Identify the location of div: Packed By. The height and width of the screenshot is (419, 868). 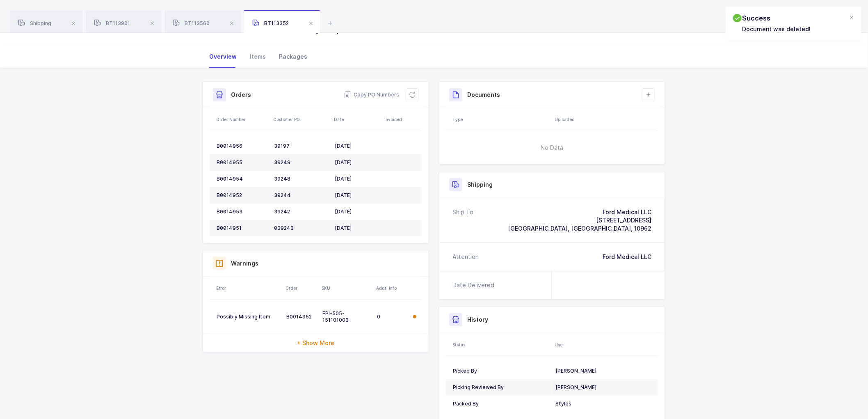
(501, 404).